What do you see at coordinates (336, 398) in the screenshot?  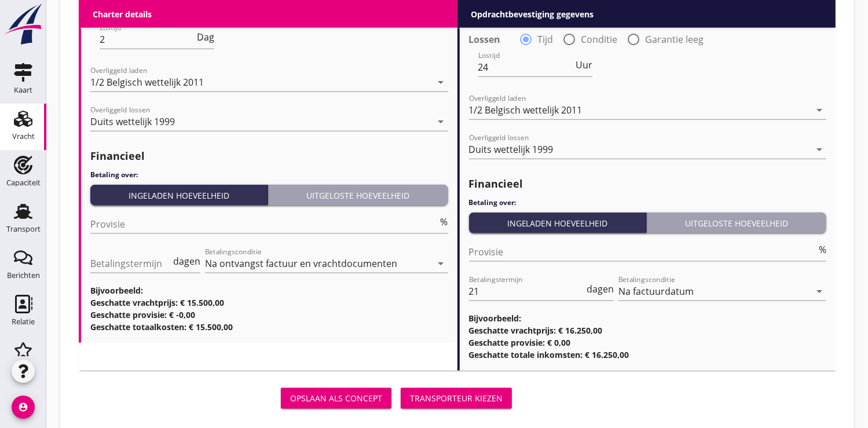 I see `button: Opslaan als concept` at bounding box center [336, 398].